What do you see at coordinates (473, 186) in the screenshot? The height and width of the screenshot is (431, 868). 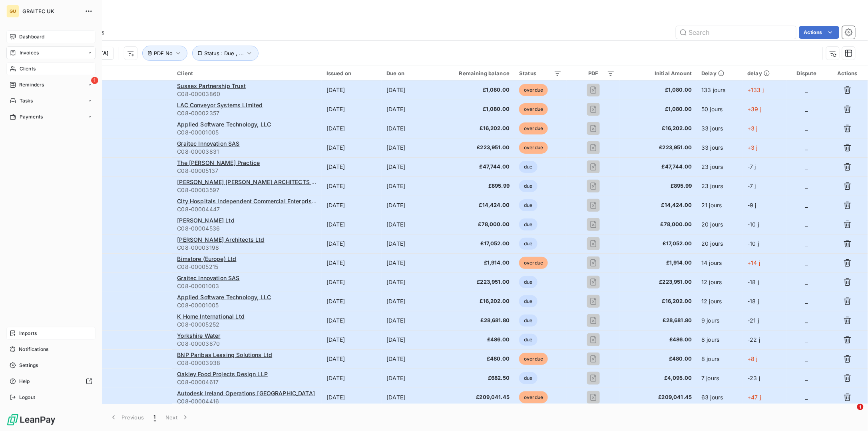 I see `span: £895.99` at bounding box center [473, 186].